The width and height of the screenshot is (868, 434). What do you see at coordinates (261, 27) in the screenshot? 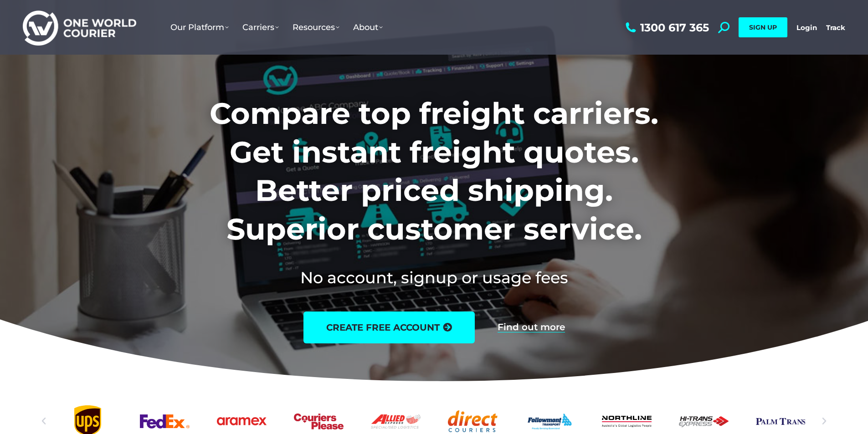
I see `span: Carriers` at bounding box center [261, 27].